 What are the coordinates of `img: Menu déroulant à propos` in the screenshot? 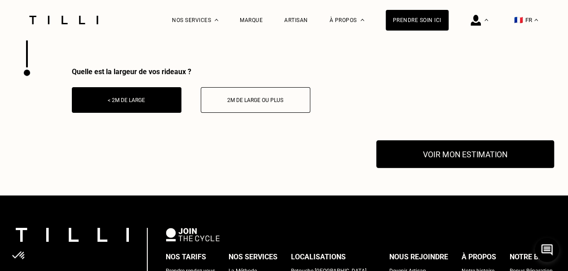 It's located at (363, 20).